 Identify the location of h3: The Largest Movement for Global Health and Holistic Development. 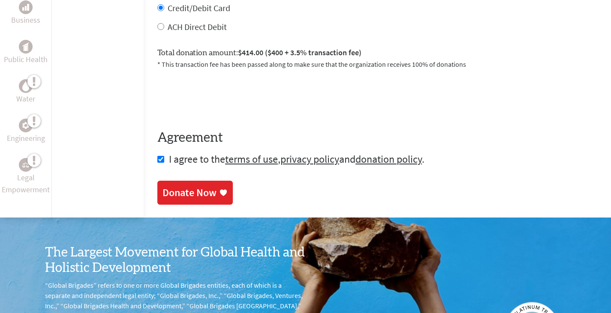
(175, 261).